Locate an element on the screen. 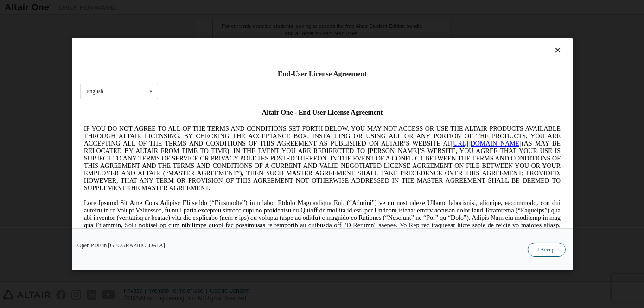 This screenshot has width=644, height=308. div: English is located at coordinates (95, 92).